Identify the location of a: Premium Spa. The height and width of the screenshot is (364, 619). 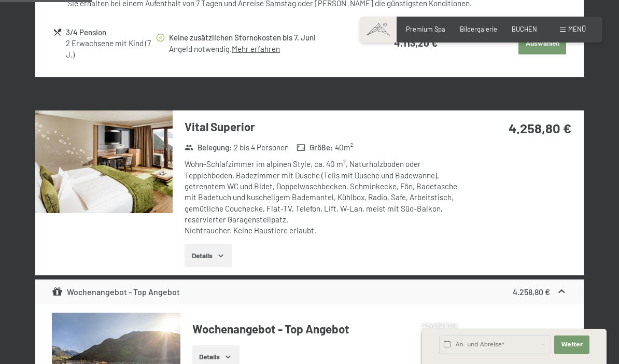
(426, 29).